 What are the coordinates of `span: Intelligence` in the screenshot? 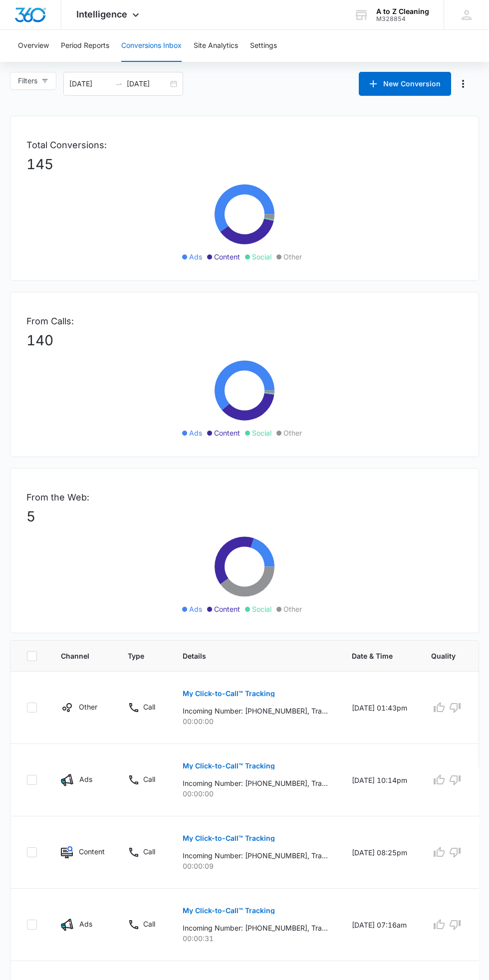 It's located at (102, 14).